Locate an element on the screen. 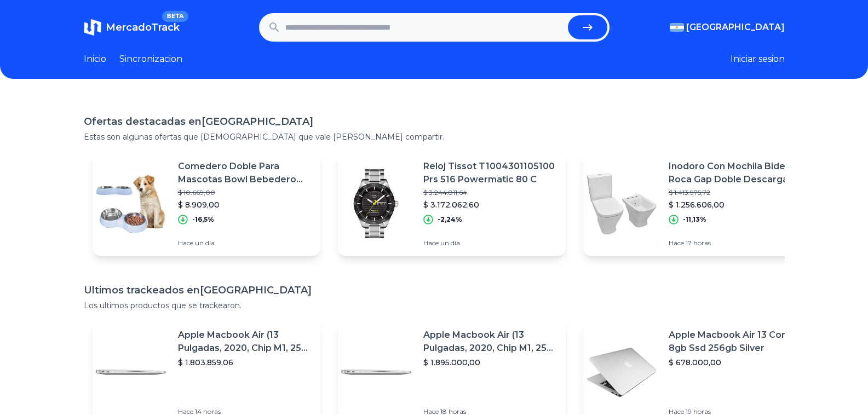 The width and height of the screenshot is (868, 415). p: $ 678.000,00 is located at coordinates (736, 363).